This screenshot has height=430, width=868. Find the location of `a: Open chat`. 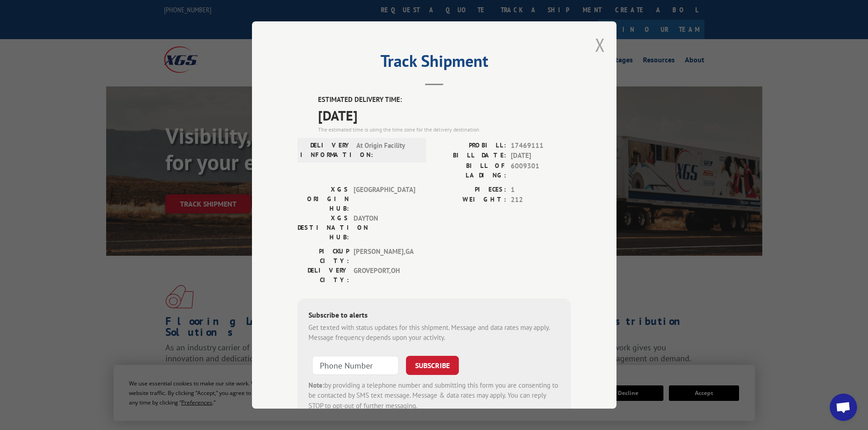

a: Open chat is located at coordinates (843, 407).